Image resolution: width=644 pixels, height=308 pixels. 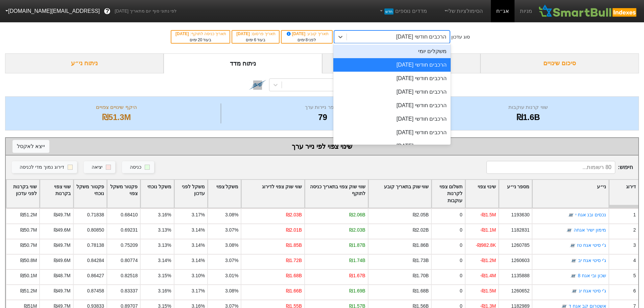 What do you see at coordinates (294, 245) in the screenshot?
I see `div: ₪1.85B` at bounding box center [294, 245].